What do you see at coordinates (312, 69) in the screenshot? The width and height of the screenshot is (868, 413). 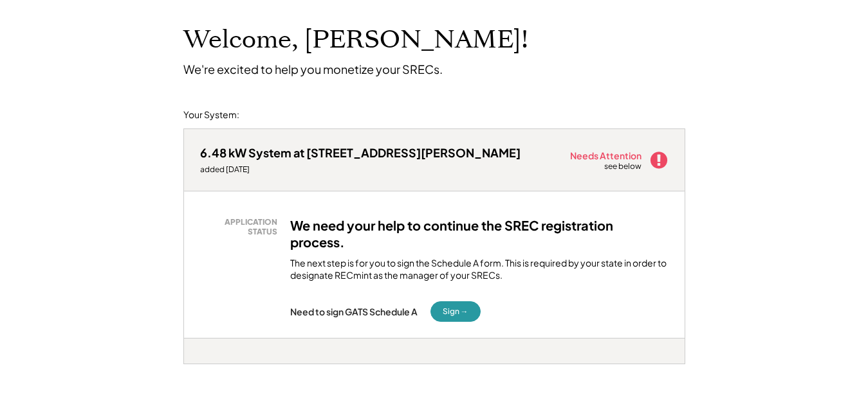 I see `div: We're excited to help you monetize your SRECs.` at bounding box center [312, 69].